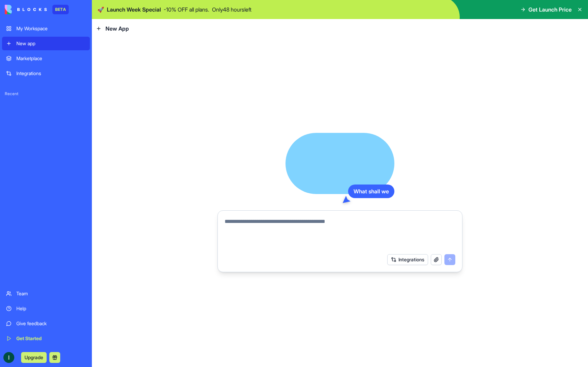 The height and width of the screenshot is (367, 588). I want to click on span: Recent, so click(46, 94).